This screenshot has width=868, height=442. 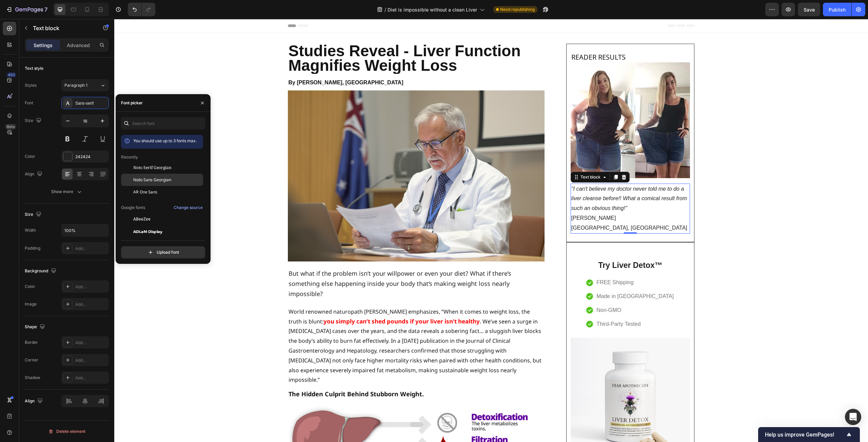 What do you see at coordinates (91, 104) in the screenshot?
I see `div: Sans-serif` at bounding box center [91, 104].